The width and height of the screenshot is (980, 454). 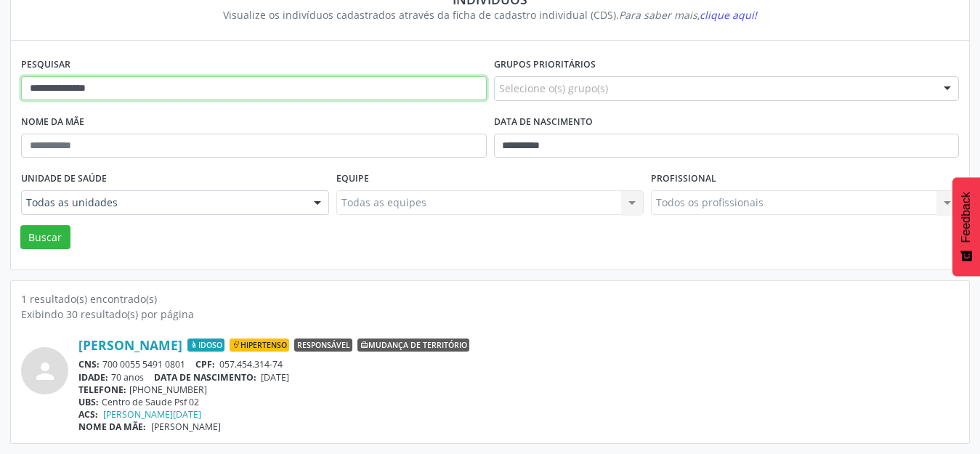 What do you see at coordinates (205, 364) in the screenshot?
I see `span: CPF:` at bounding box center [205, 364].